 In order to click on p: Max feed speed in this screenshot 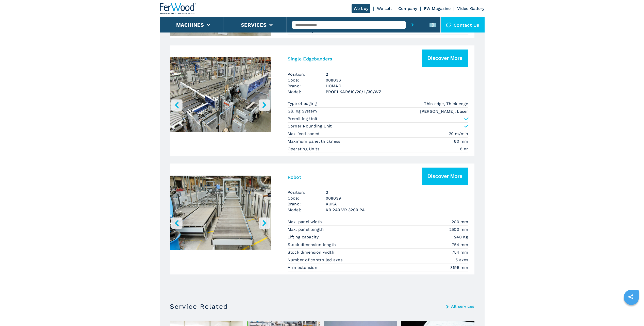, I will do `click(304, 134)`.